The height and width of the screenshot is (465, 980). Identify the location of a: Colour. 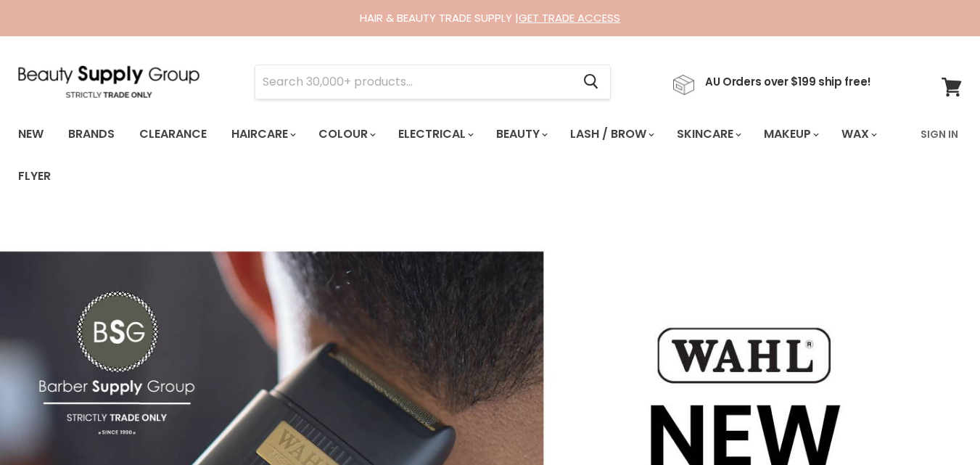
(346, 134).